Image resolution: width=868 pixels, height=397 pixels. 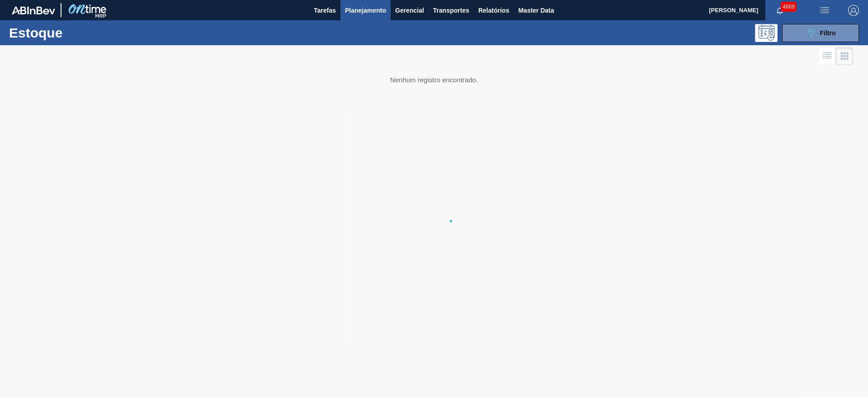 I want to click on span: 4869, so click(x=788, y=7).